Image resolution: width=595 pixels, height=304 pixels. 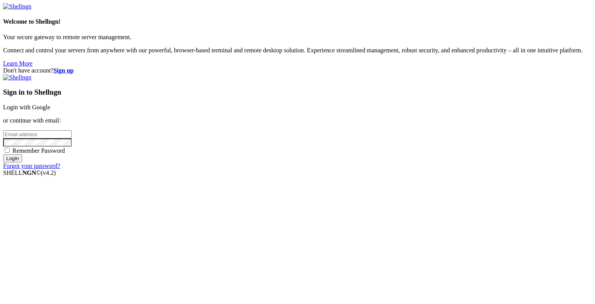 What do you see at coordinates (12, 158) in the screenshot?
I see `input: Login` at bounding box center [12, 158].